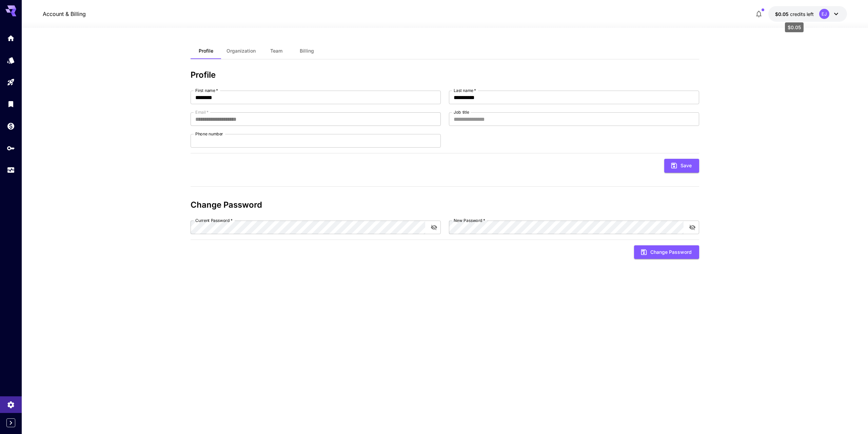  Describe the element at coordinates (277, 51) in the screenshot. I see `span: Team` at that location.